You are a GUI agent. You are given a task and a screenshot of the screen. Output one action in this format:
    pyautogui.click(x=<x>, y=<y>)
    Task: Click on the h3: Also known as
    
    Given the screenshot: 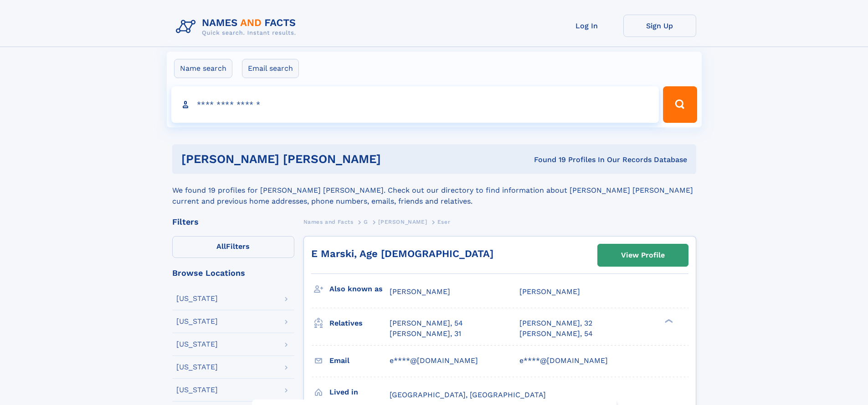 What is the action you would take?
    pyautogui.click(x=360, y=288)
    